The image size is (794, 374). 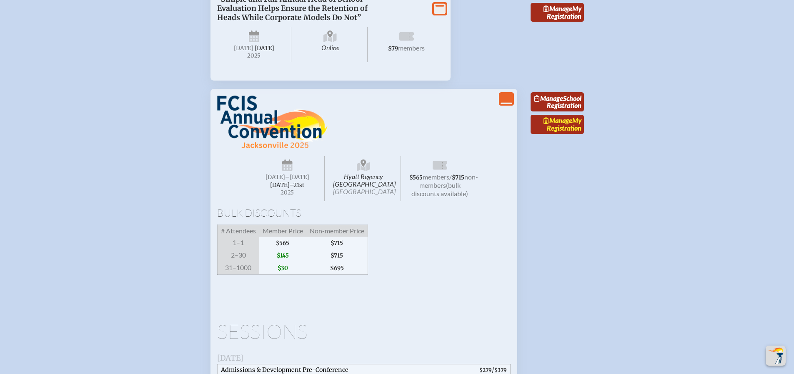 I want to click on h1: Sessions, so click(x=364, y=331).